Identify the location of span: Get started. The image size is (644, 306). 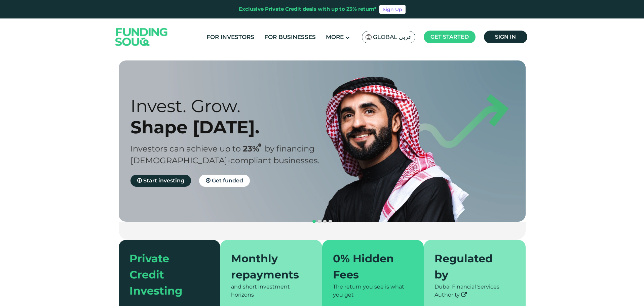
(450, 36).